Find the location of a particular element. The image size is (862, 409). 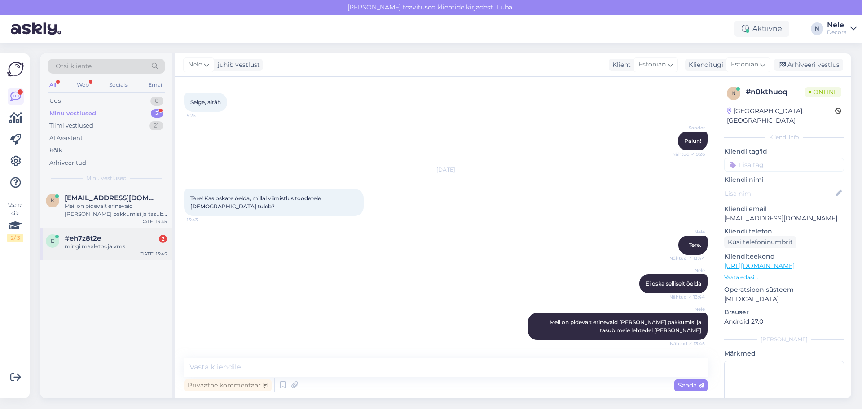

span: Luba is located at coordinates (505, 7).